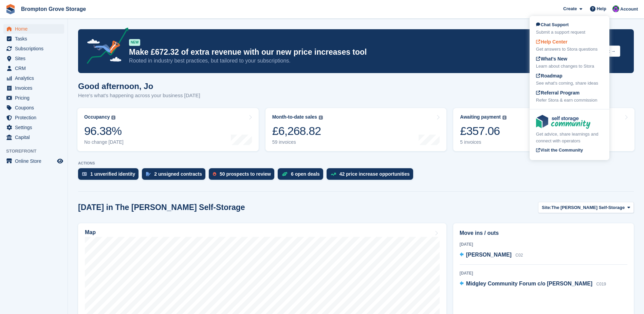 This screenshot has width=644, height=314. Describe the element at coordinates (139, 86) in the screenshot. I see `h1: Good afternoon, Jo` at that location.